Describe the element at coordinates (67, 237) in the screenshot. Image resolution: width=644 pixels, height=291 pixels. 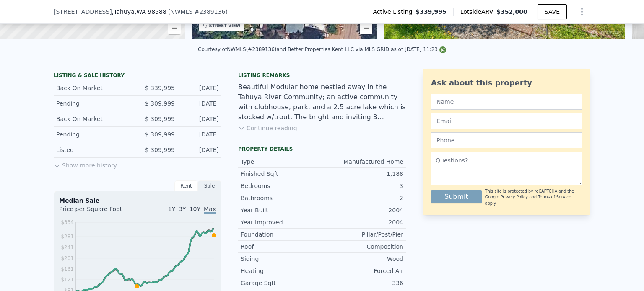
I see `tspan: $281` at that location.